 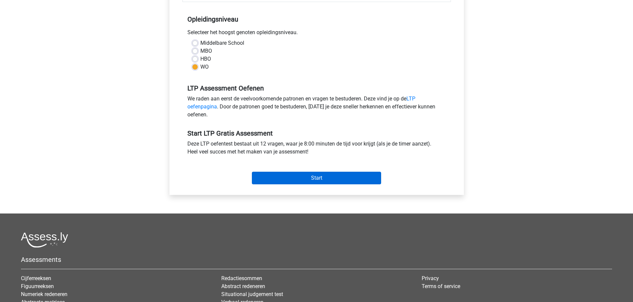 What do you see at coordinates (252, 295) in the screenshot?
I see `a: Situational judgement test` at bounding box center [252, 295].